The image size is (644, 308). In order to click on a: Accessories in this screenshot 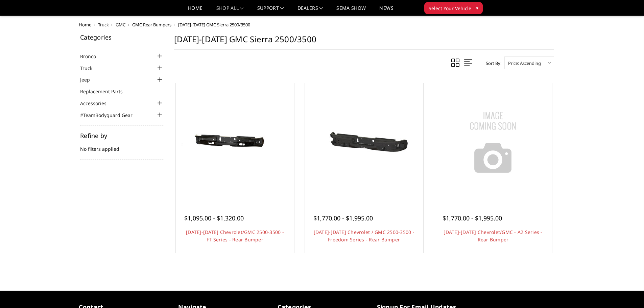, I will do `click(98, 103)`.